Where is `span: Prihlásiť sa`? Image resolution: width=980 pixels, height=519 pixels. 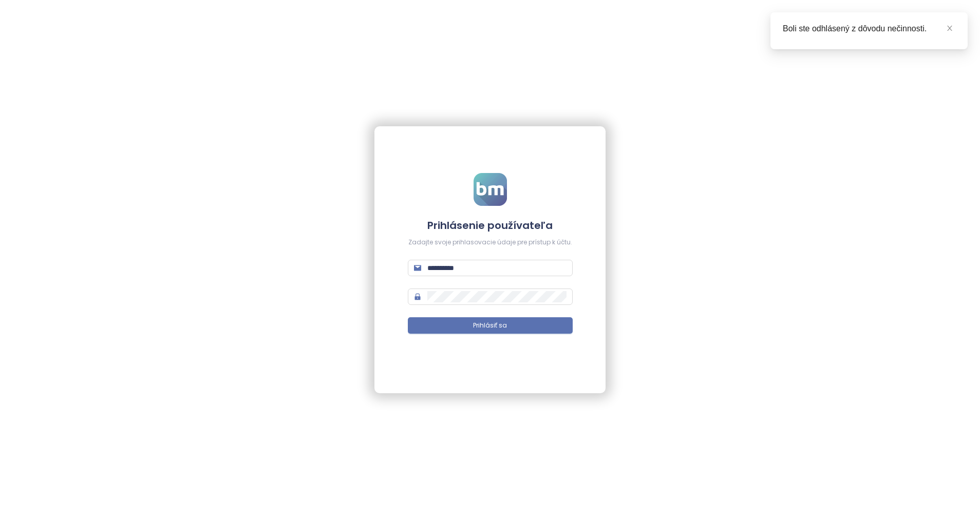 span: Prihlásiť sa is located at coordinates (490, 326).